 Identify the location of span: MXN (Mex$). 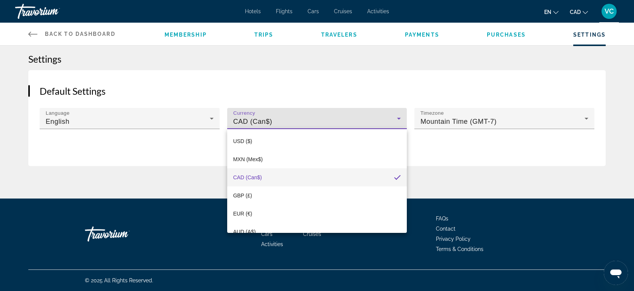
(248, 159).